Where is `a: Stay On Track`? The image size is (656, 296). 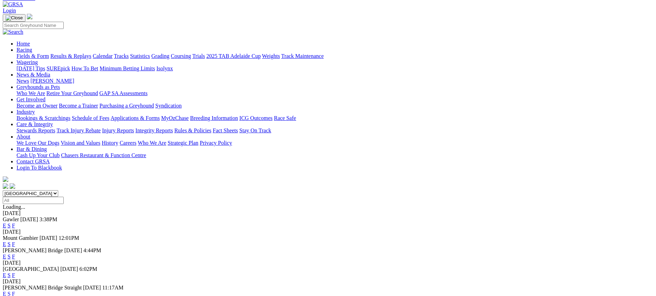 a: Stay On Track is located at coordinates (255, 130).